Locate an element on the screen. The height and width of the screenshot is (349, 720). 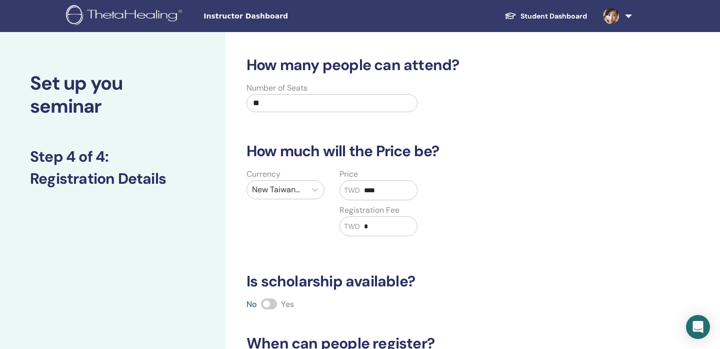
label: Number of Seats is located at coordinates (277, 88).